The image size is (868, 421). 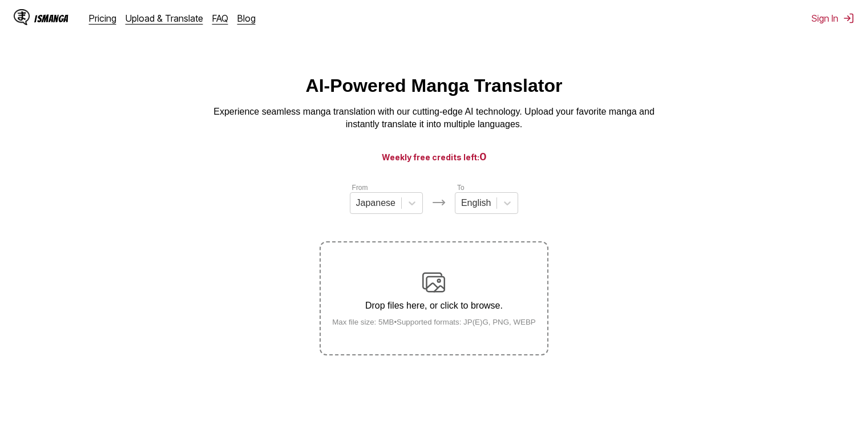 What do you see at coordinates (165, 19) in the screenshot?
I see `a: Upload & Translate` at bounding box center [165, 19].